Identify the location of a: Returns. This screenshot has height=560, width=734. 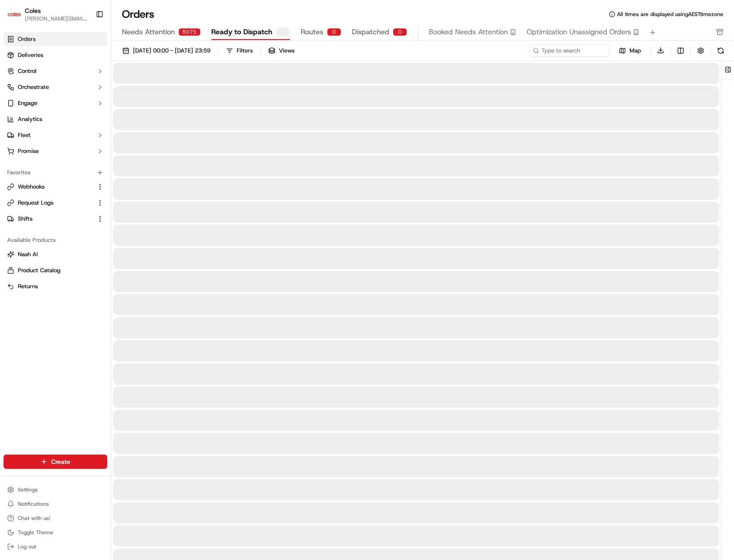
(55, 286).